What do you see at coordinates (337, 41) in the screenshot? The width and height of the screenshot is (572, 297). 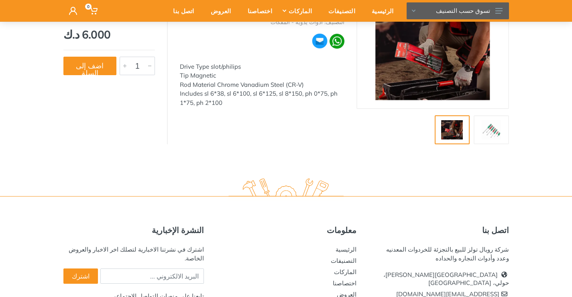 I see `img: wa.webp` at bounding box center [337, 41].